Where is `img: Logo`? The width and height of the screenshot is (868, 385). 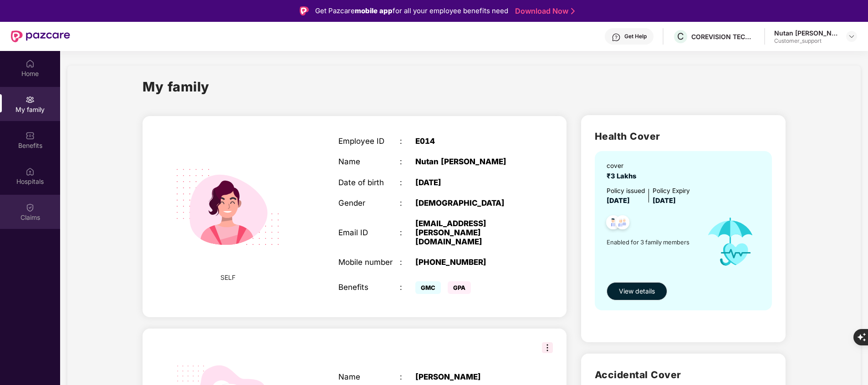 img: Logo is located at coordinates (304, 11).